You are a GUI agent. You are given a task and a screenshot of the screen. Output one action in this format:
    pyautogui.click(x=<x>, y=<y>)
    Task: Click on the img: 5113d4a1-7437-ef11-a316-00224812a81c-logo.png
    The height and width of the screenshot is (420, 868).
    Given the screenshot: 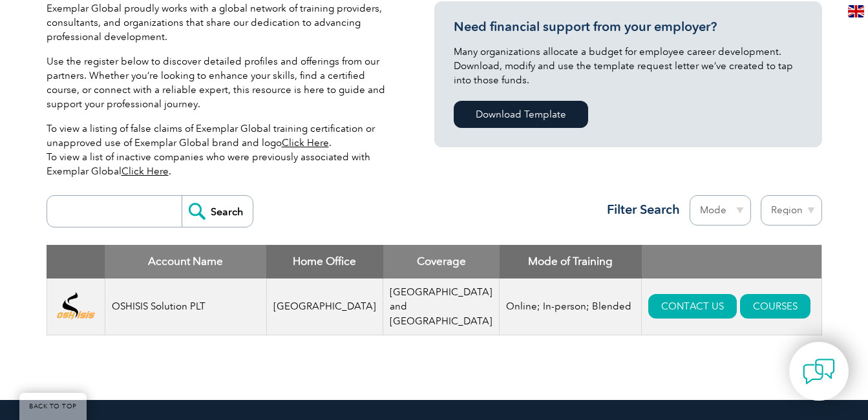 What is the action you would take?
    pyautogui.click(x=76, y=307)
    